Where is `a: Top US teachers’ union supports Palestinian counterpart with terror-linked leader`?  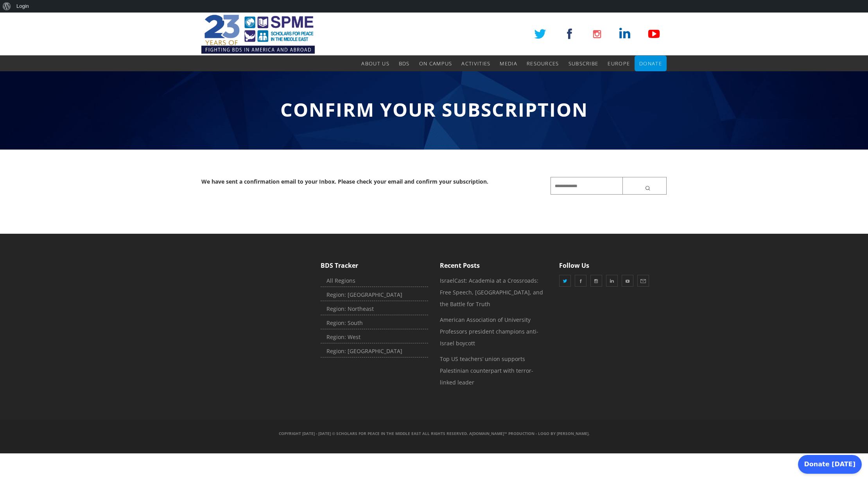 a: Top US teachers’ union supports Palestinian counterpart with terror-linked leader is located at coordinates (487, 370).